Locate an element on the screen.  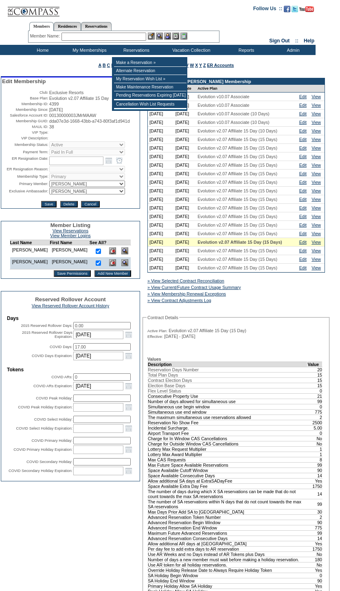
a: Reservations is located at coordinates (96, 26).